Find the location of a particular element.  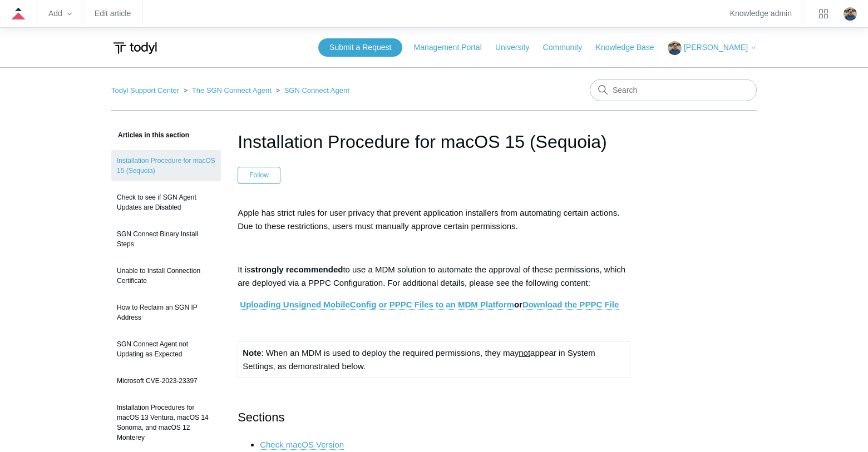

a: Check macOS Version is located at coordinates (302, 445).